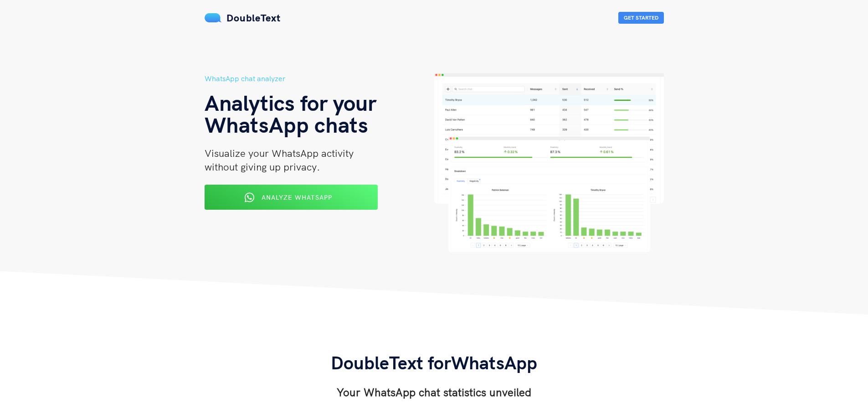 The height and width of the screenshot is (419, 868). Describe the element at coordinates (319, 78) in the screenshot. I see `h5: WhatsApp chat analyzer` at that location.